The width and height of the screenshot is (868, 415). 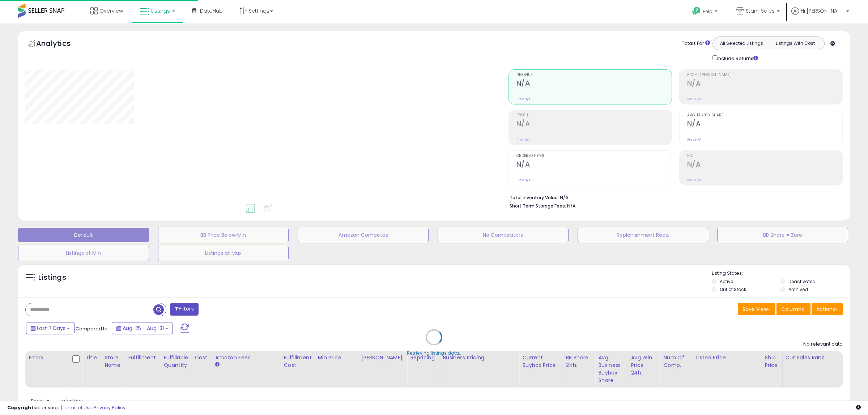 I want to click on b: Short Term Storage Fees:, so click(x=537, y=206).